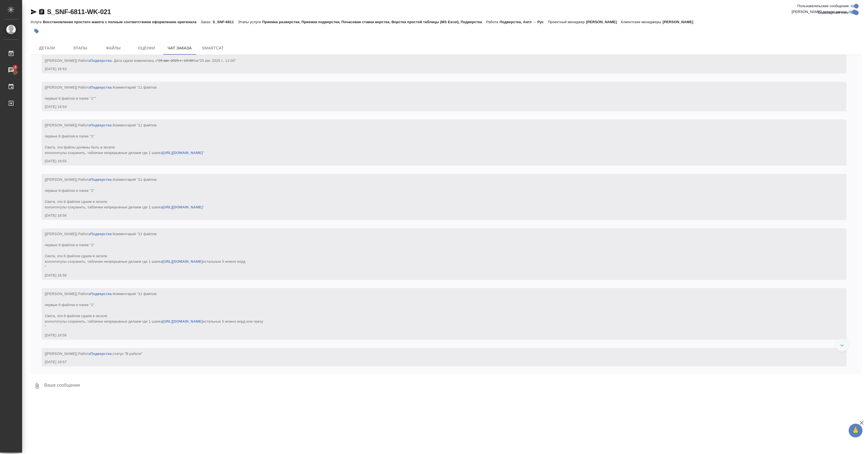  I want to click on span: 3, so click(15, 67).